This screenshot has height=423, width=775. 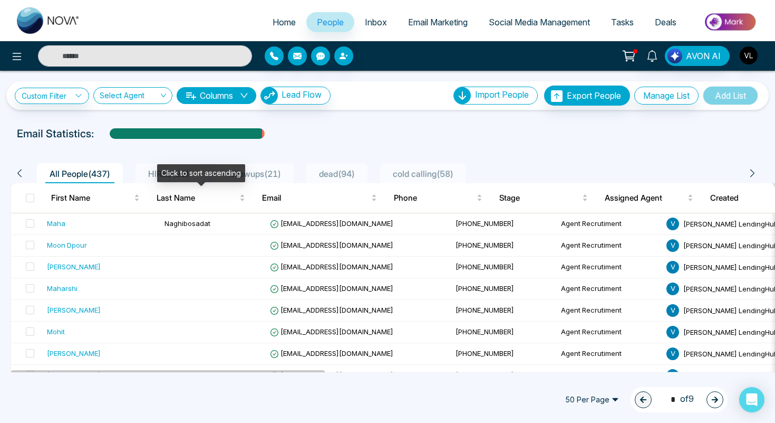 What do you see at coordinates (376, 22) in the screenshot?
I see `a: Inbox` at bounding box center [376, 22].